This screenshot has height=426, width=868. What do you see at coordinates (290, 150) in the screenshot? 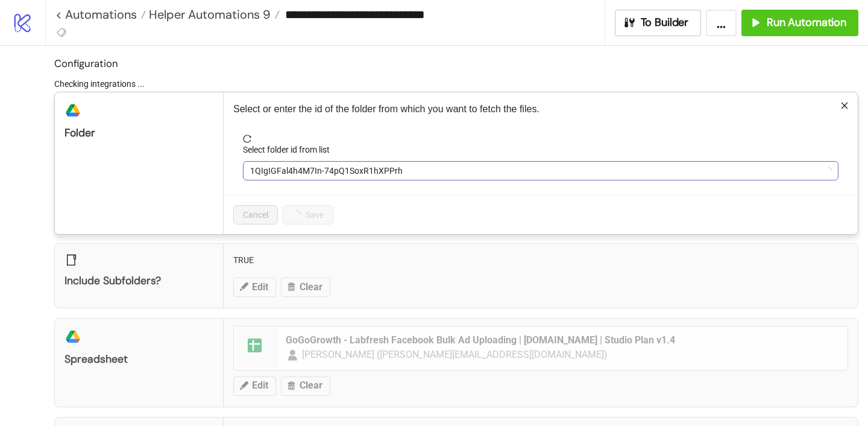
I see `label: Select folder id from list` at bounding box center [290, 150].